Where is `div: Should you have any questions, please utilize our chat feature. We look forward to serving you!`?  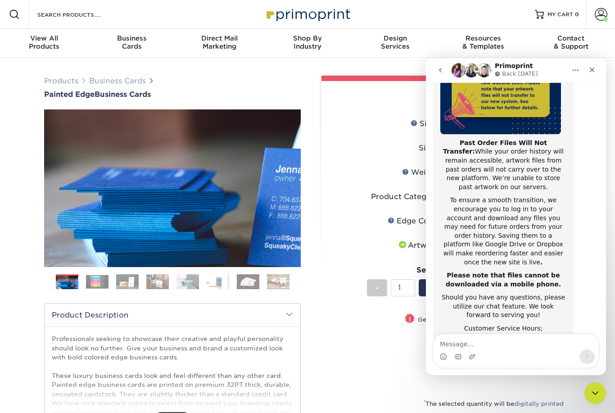 div: Should you have any questions, please utilize our chat feature. We look forward to serving you! is located at coordinates (77, 248).